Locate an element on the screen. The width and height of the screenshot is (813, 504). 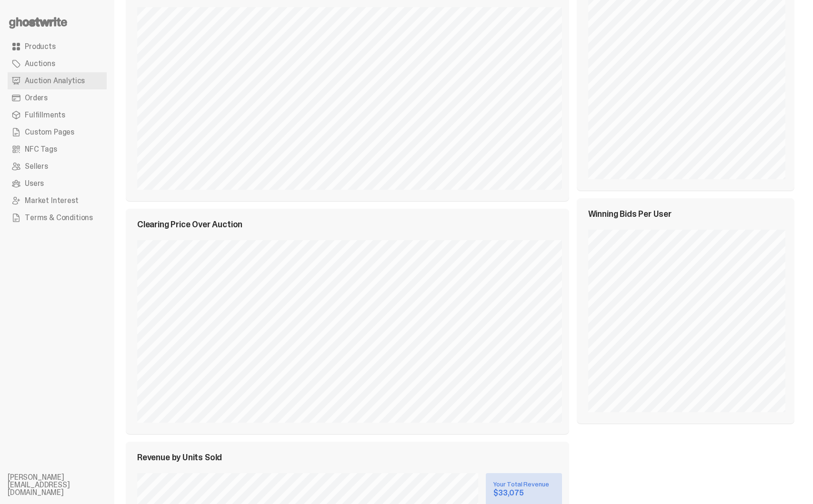
a: Fulfillments is located at coordinates (58, 115).